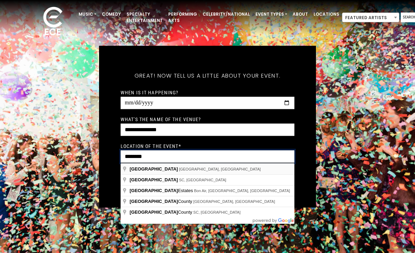  Describe the element at coordinates (151, 146) in the screenshot. I see `label: Location of the event` at that location.